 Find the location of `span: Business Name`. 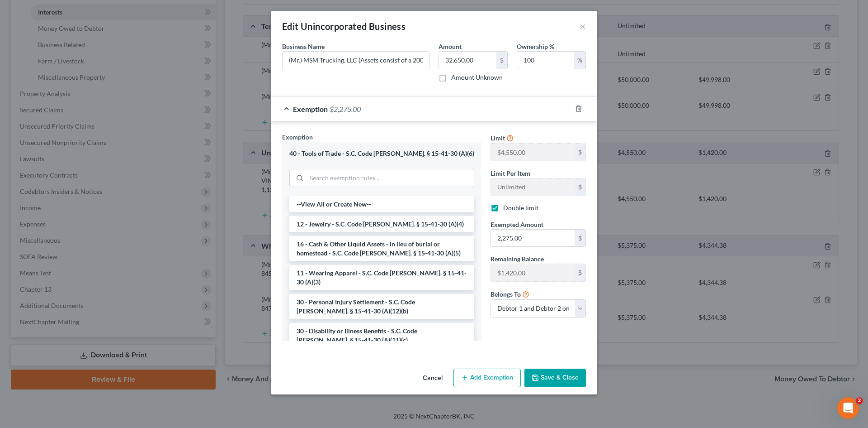

span: Business Name is located at coordinates (303, 46).